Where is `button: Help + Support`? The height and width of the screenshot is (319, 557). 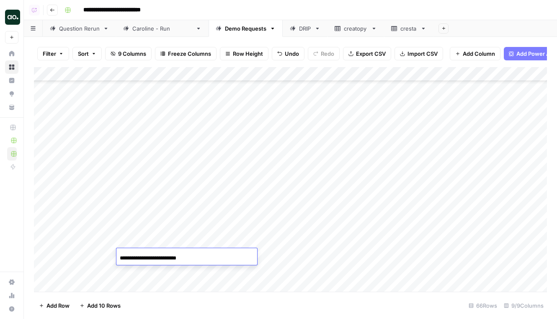
button: Help + Support is located at coordinates (12, 309).